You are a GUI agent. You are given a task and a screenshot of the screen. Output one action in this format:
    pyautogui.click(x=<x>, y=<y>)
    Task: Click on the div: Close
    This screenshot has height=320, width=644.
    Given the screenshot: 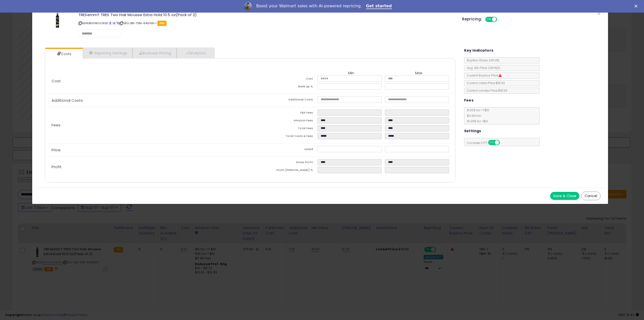 What is the action you would take?
    pyautogui.click(x=637, y=6)
    